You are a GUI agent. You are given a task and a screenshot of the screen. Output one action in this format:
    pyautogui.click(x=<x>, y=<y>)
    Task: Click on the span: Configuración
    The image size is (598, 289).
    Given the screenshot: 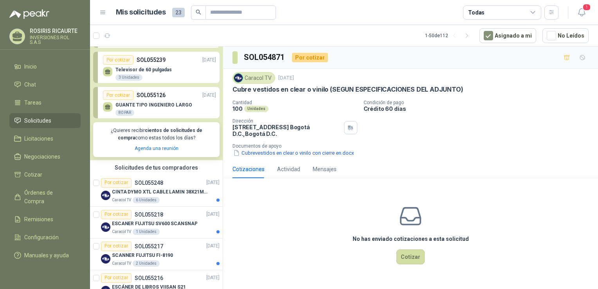 What is the action you would take?
    pyautogui.click(x=41, y=237)
    